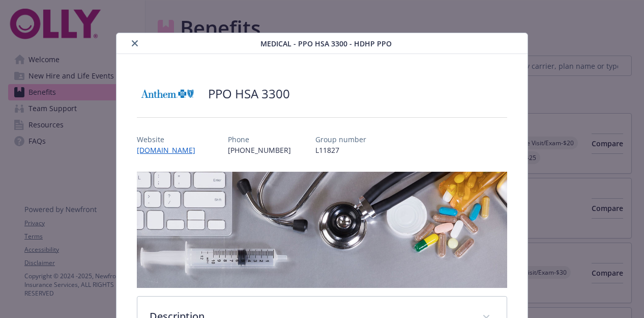 The height and width of the screenshot is (318, 644). Describe the element at coordinates (170, 139) in the screenshot. I see `p: Website` at that location.